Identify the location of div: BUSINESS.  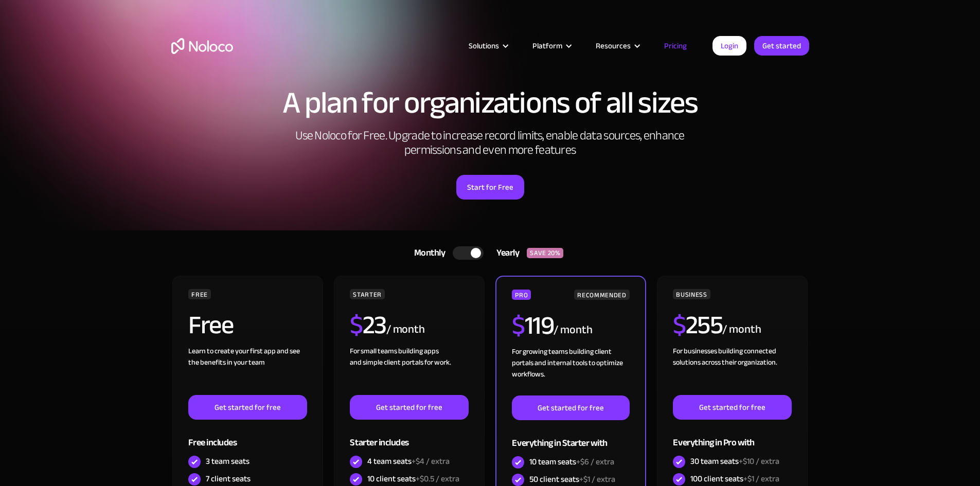
(691, 294).